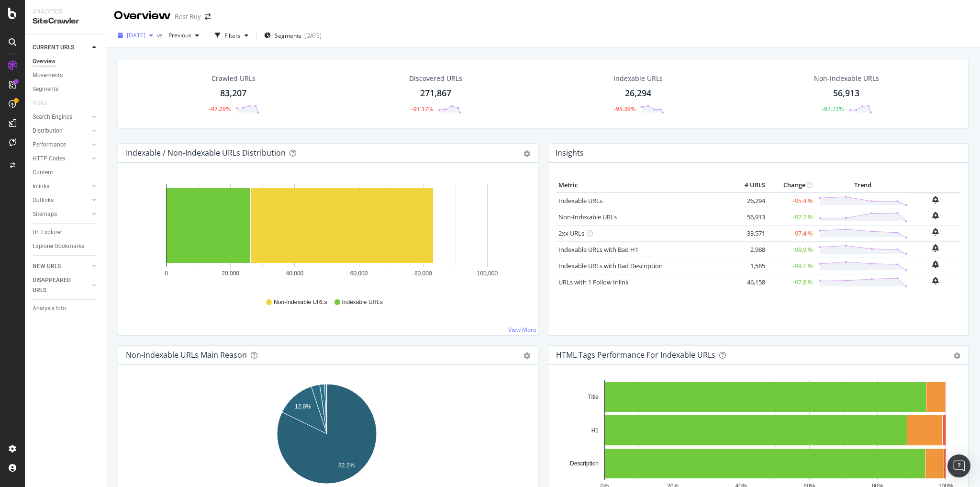 This screenshot has width=980, height=487. What do you see at coordinates (66, 75) in the screenshot?
I see `a: Movements` at bounding box center [66, 75].